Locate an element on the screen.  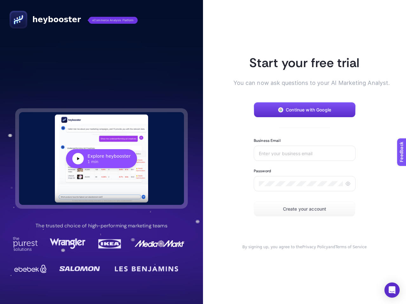
a: Privacy Policy is located at coordinates (315, 247).